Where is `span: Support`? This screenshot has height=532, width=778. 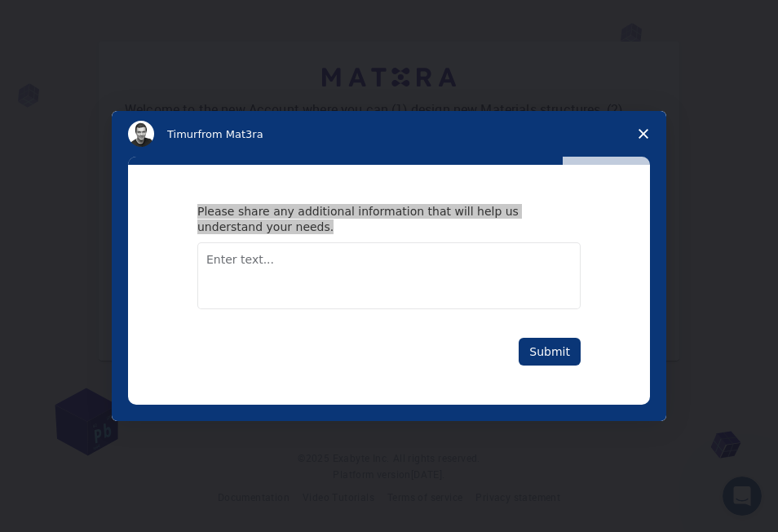
span: Support is located at coordinates (62, 19).